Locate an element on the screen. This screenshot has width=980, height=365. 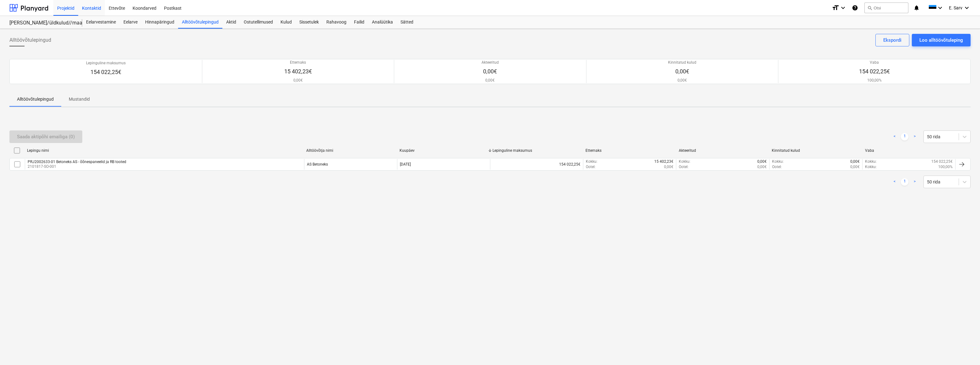
div: Eelarve is located at coordinates (130, 23).